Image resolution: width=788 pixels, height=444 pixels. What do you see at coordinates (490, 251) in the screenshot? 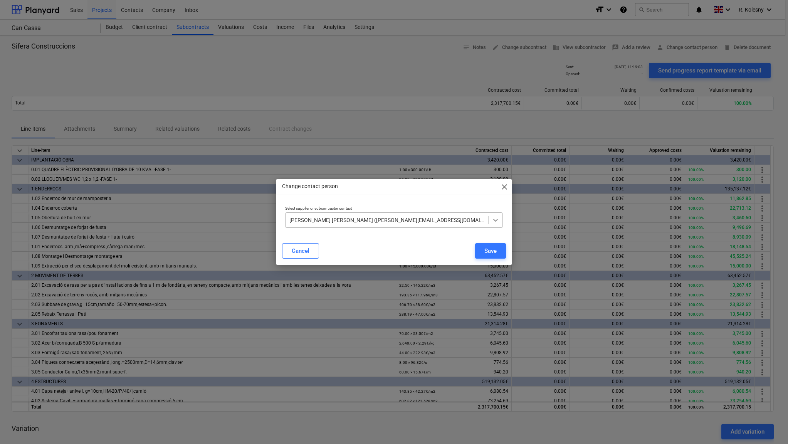
I see `div: Save` at bounding box center [490, 251].